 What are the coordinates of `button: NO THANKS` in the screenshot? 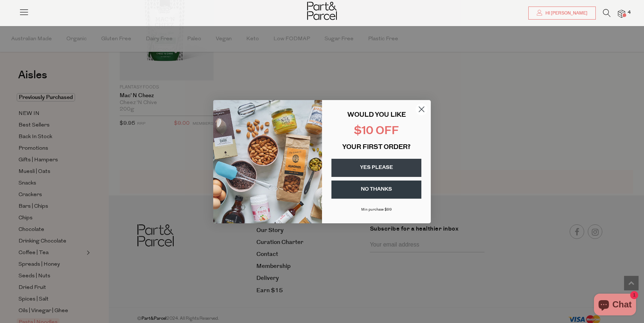 It's located at (376, 190).